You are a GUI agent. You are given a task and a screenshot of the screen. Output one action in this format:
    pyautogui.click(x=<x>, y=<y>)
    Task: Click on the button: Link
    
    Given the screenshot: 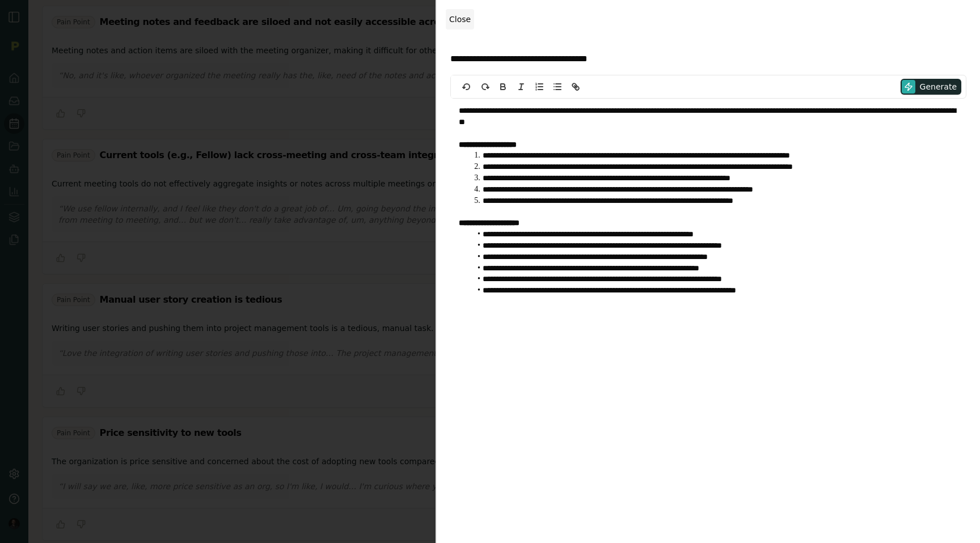 What is the action you would take?
    pyautogui.click(x=576, y=87)
    